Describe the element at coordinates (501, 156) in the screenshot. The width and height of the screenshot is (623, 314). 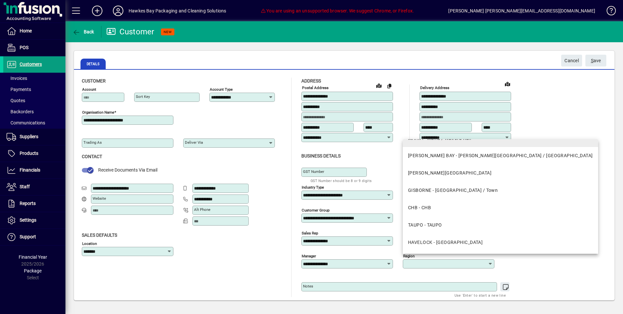
I see `mat-option: HICKS BAY - Hicks Bay / Coast Run` at that location.